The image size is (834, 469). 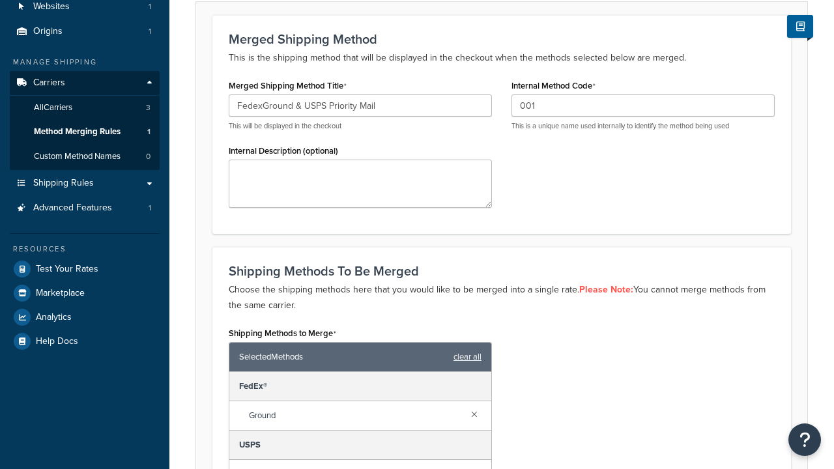 What do you see at coordinates (85, 183) in the screenshot?
I see `li: Shipping Rules` at bounding box center [85, 183].